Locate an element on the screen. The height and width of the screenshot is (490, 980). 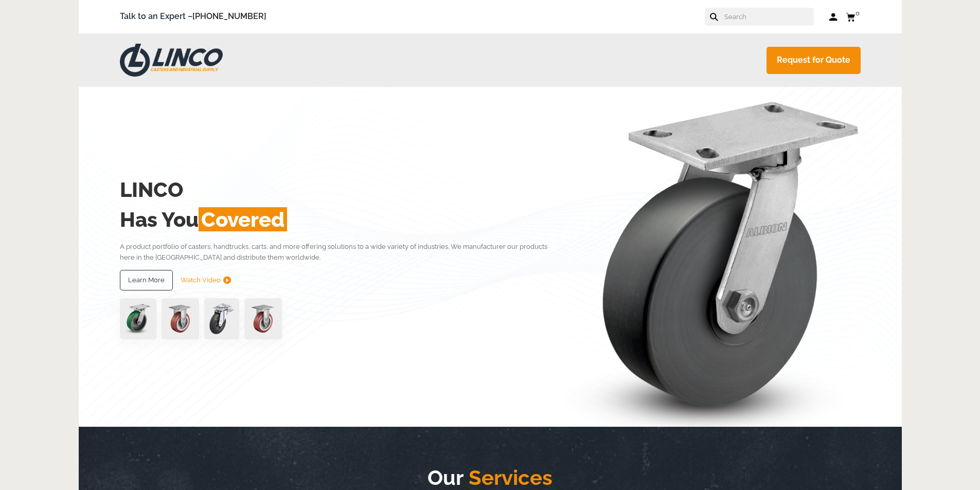
h2: Has You is located at coordinates (341, 220).